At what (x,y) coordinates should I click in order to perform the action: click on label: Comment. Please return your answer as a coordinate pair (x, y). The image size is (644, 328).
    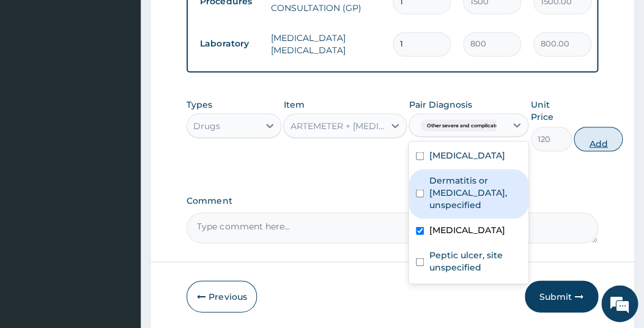
    Looking at the image, I should click on (392, 200).